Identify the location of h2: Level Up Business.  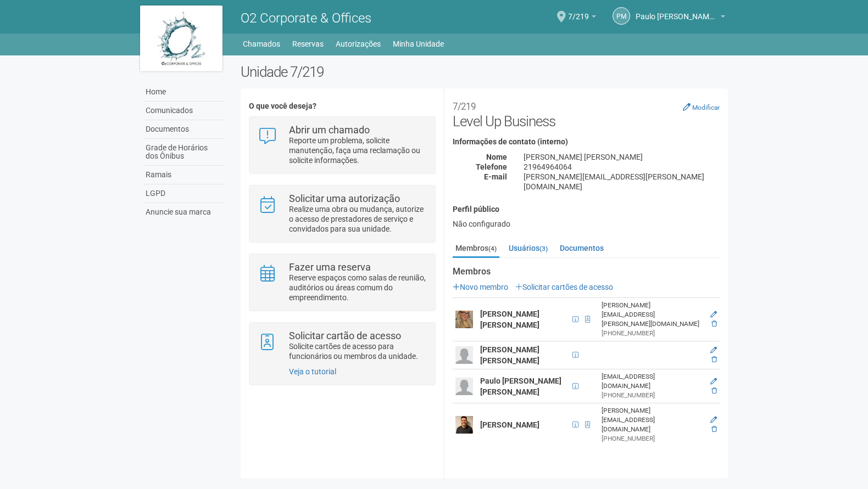
(586, 113).